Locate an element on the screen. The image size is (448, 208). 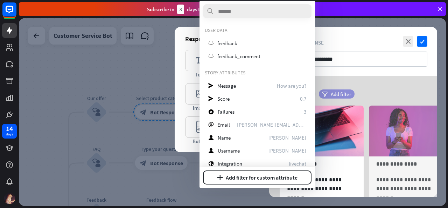
span: feedback_comment is located at coordinates (239, 56).